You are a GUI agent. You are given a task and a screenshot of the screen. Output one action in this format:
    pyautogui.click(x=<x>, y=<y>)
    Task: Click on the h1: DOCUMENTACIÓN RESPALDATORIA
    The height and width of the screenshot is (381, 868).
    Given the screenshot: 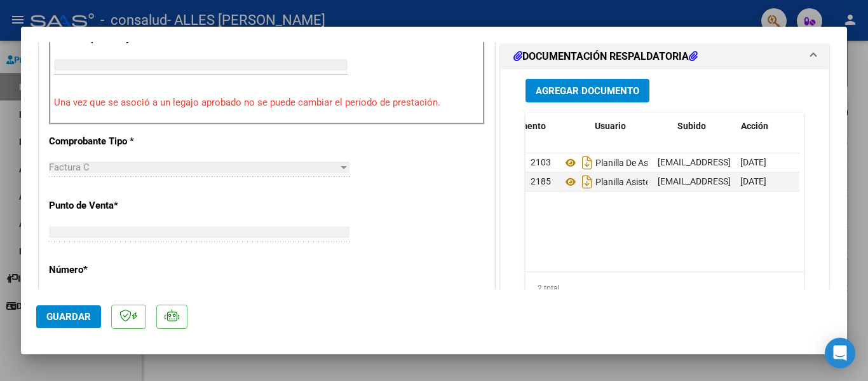 What is the action you would take?
    pyautogui.click(x=605, y=56)
    